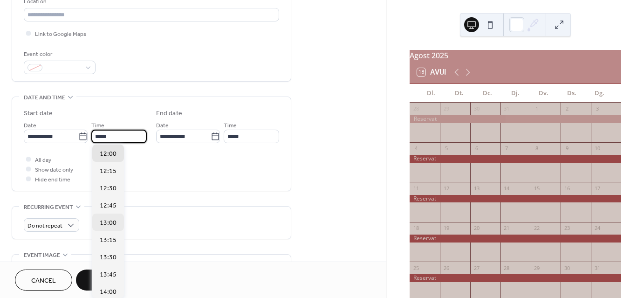 The width and height of the screenshot is (644, 298). I want to click on div: 3, so click(597, 109).